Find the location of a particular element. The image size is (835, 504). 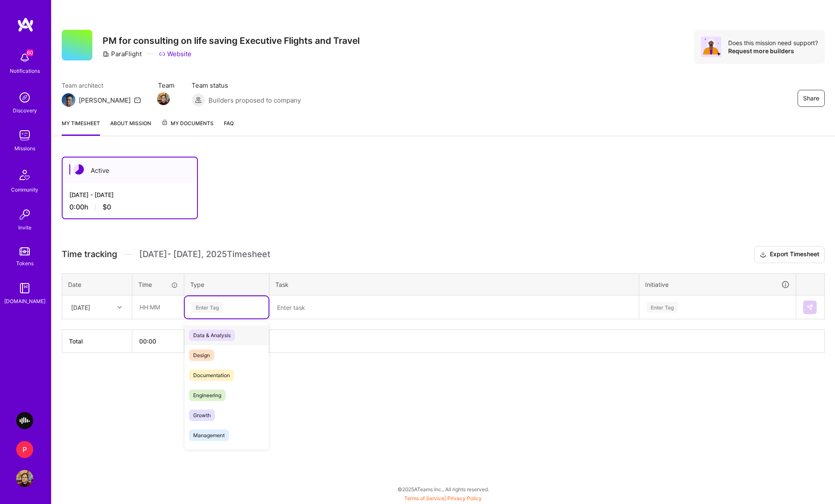

th: 00:00 is located at coordinates (158, 341).